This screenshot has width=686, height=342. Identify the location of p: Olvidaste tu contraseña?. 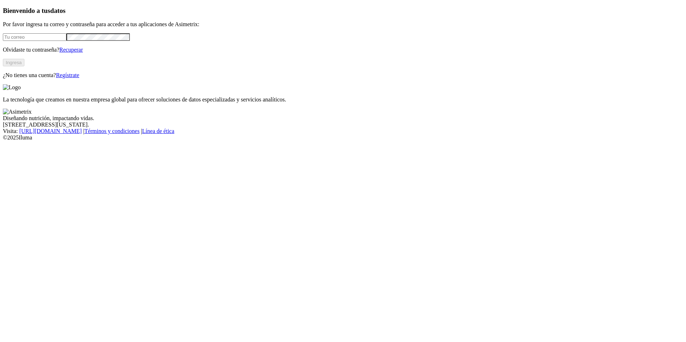
(343, 50).